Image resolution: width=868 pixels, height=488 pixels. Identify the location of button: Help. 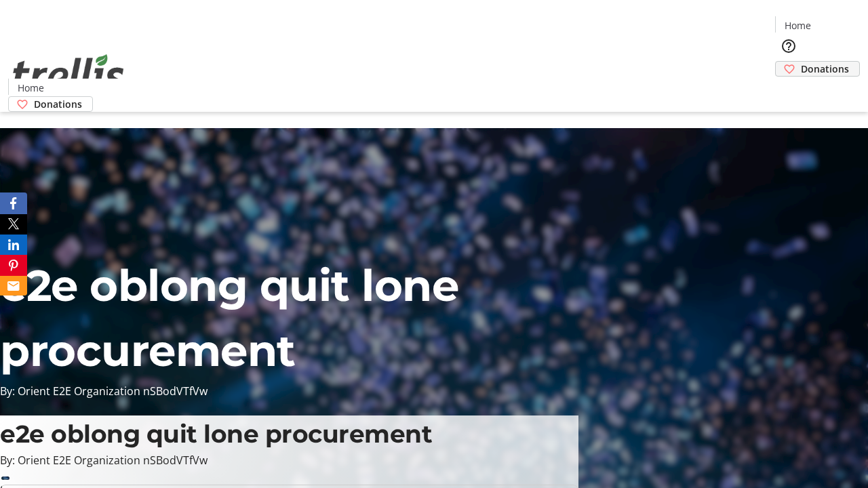
(789, 46).